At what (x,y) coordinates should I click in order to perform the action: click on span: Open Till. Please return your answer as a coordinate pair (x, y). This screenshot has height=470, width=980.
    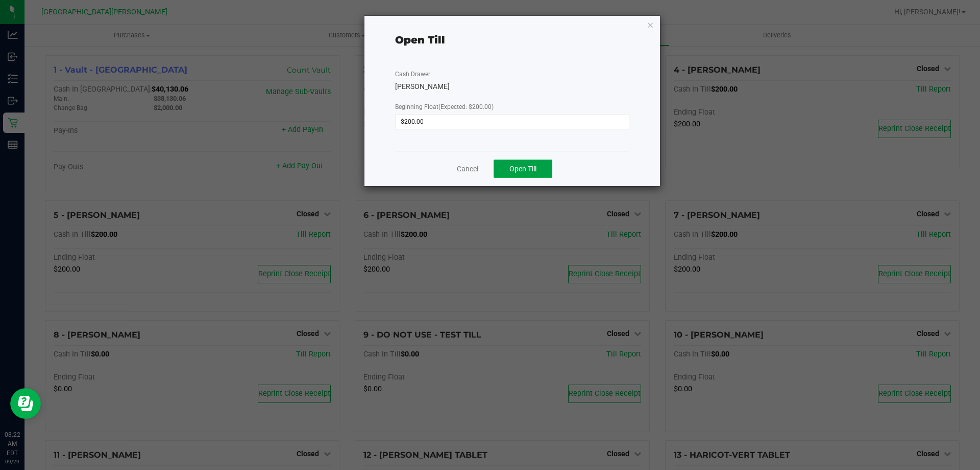
    Looking at the image, I should click on (523, 168).